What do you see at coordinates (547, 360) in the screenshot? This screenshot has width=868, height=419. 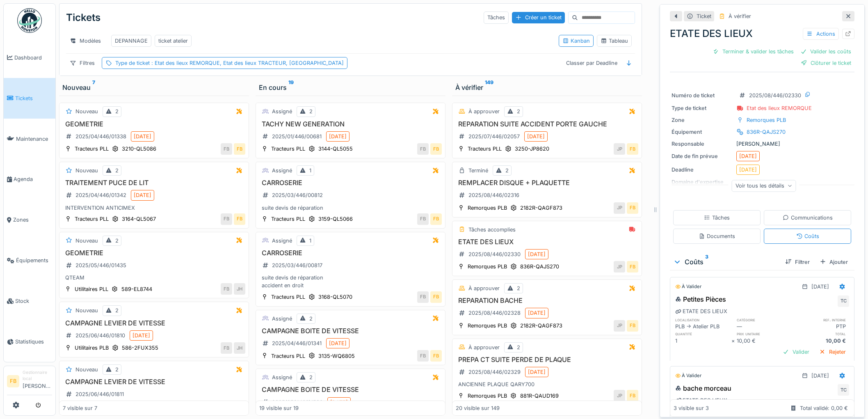 I see `h3: PREPA CT SUITE PERDE DE PLAQUE` at bounding box center [547, 360].